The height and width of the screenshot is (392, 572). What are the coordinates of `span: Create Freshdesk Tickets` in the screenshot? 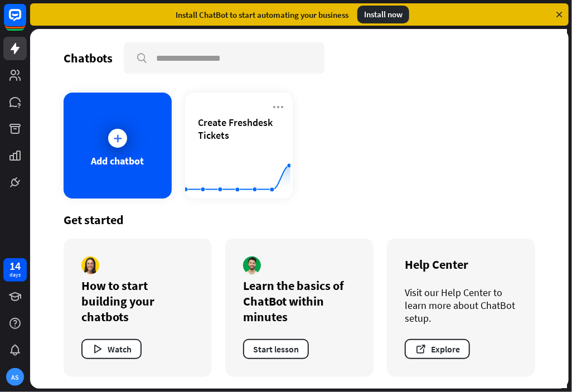 It's located at (239, 129).